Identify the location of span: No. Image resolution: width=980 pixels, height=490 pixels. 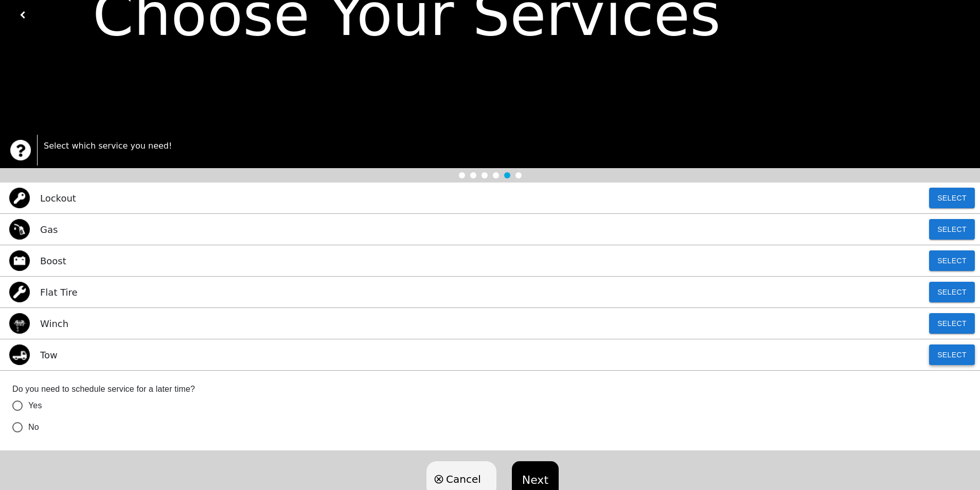
(33, 427).